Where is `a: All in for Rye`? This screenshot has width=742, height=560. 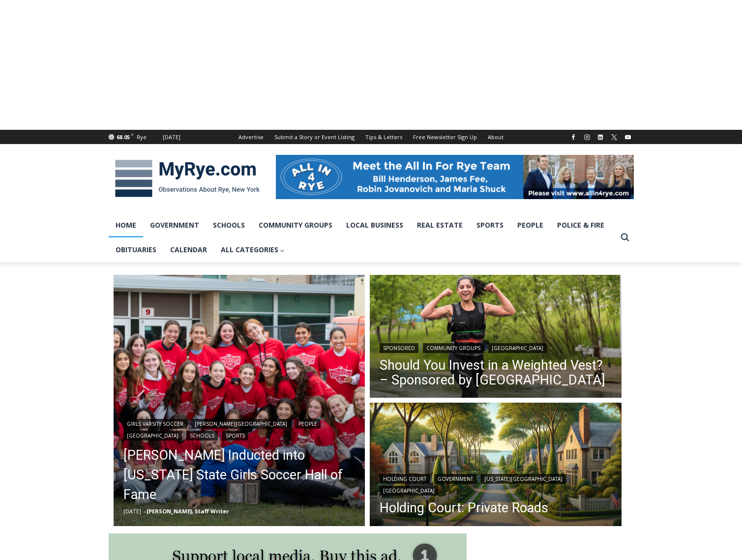
a: All in for Rye is located at coordinates (455, 177).